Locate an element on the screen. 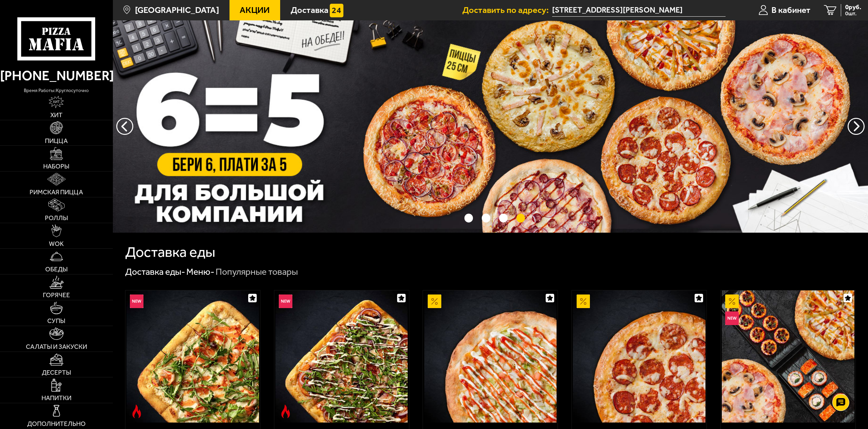 The width and height of the screenshot is (868, 429). img: Пепперони 25 см (толстое с сыром) is located at coordinates (639, 357).